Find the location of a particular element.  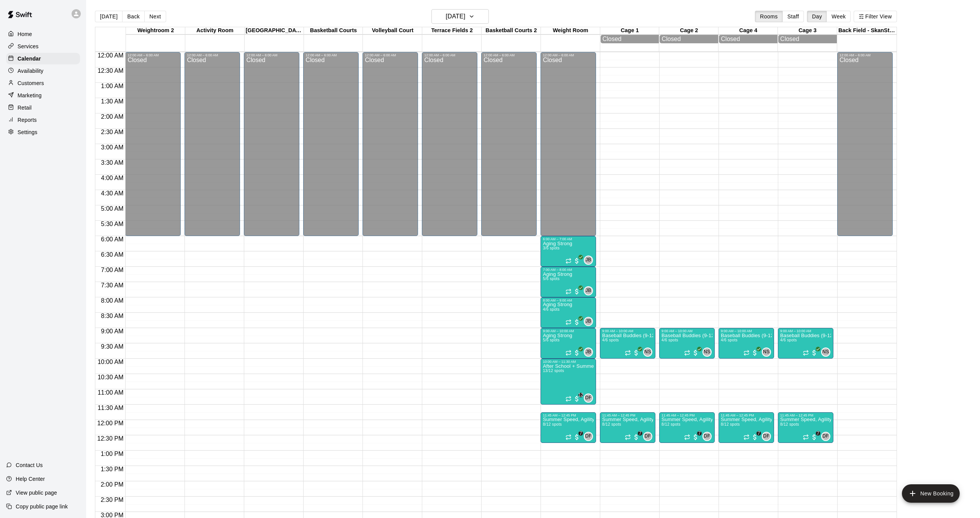

span: 8:30 AM is located at coordinates (112, 316).